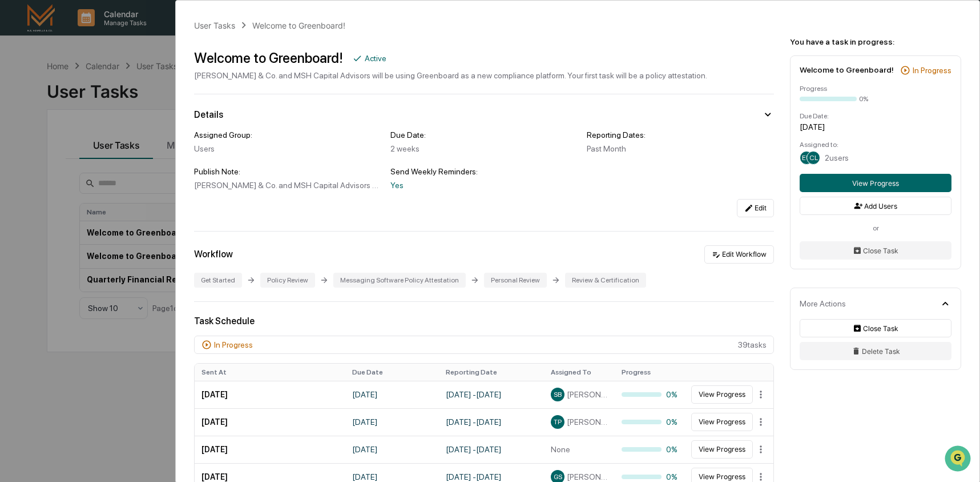 The height and width of the screenshot is (482, 980). What do you see at coordinates (484, 185) in the screenshot?
I see `div: Yes` at bounding box center [484, 185].